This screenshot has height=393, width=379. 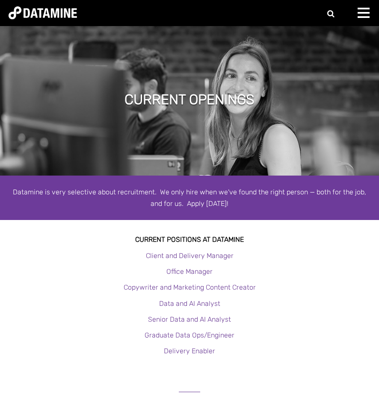 What do you see at coordinates (189, 335) in the screenshot?
I see `a: Graduate Data Ops/Engineer` at bounding box center [189, 335].